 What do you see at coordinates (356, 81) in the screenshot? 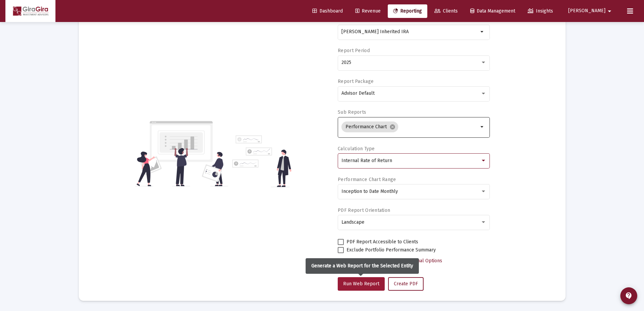
I see `label: Report Package` at bounding box center [356, 81].